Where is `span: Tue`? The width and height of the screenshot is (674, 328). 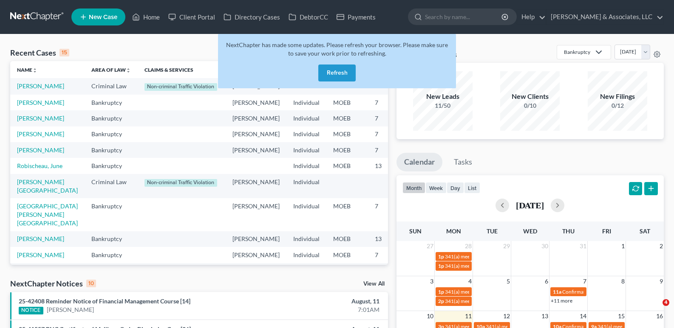 span: Tue is located at coordinates (492, 231).